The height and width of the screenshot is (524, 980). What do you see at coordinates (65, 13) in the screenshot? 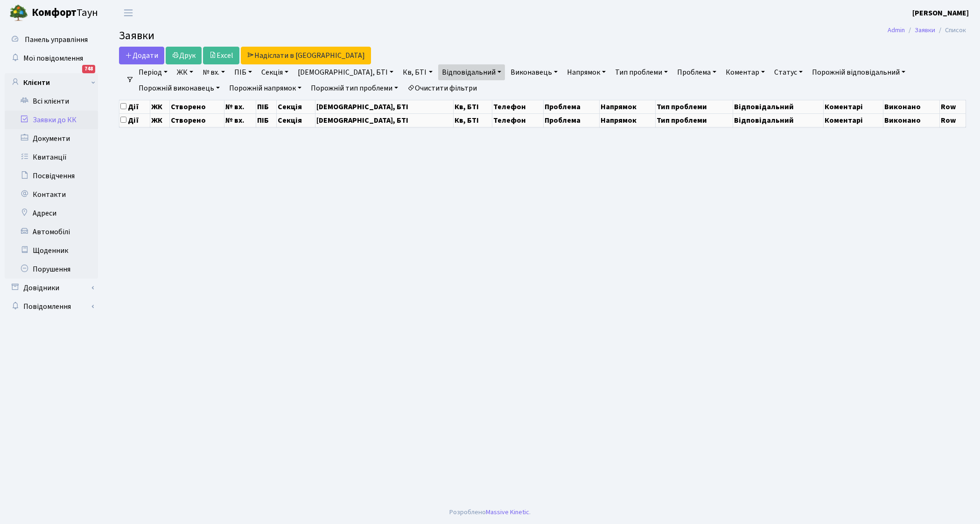
I see `span: Таун` at bounding box center [65, 13].